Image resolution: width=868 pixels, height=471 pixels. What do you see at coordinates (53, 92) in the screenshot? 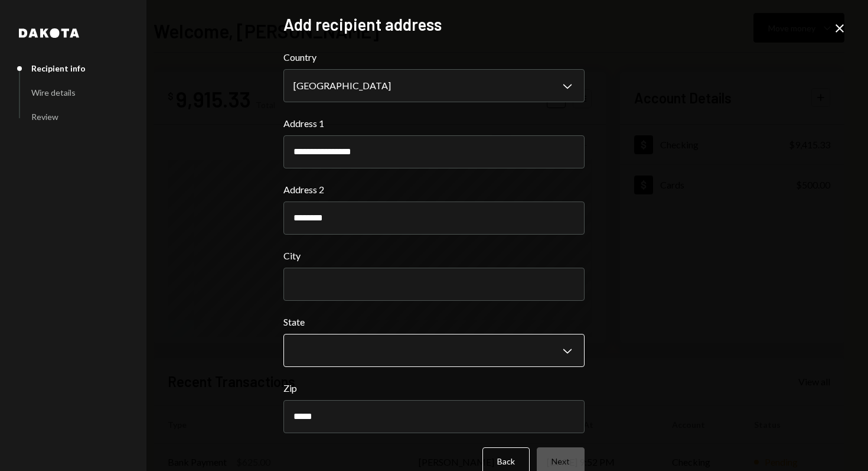
I see `div: Wire details` at bounding box center [53, 92].